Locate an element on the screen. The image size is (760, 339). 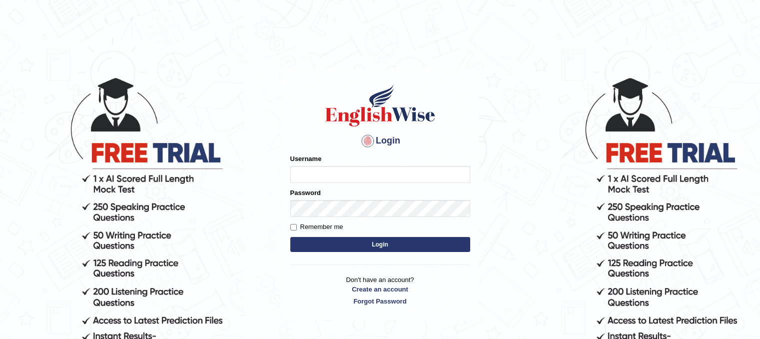
label: Remember me is located at coordinates (317, 227).